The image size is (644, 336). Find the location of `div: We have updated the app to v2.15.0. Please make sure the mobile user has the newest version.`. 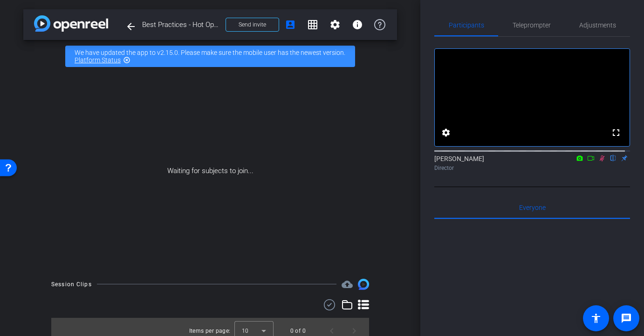

div: We have updated the app to v2.15.0. Please make sure the mobile user has the newest version. is located at coordinates (210, 56).